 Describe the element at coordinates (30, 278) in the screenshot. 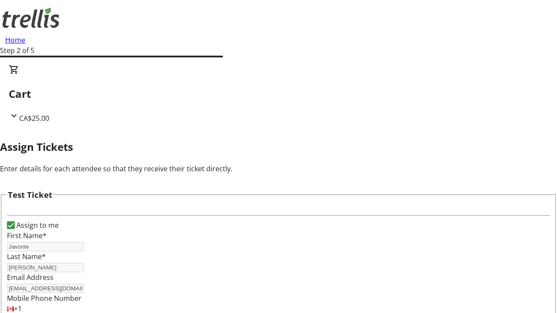

I see `label: Email Address` at that location.